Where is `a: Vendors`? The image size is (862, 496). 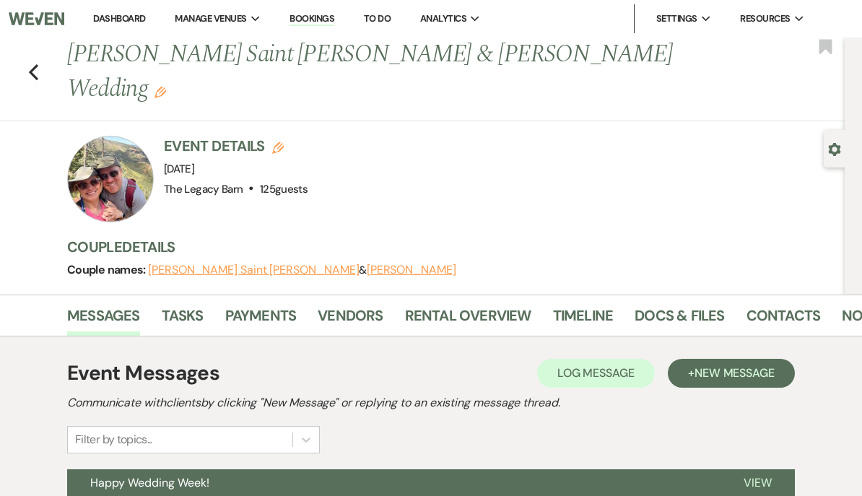 a: Vendors is located at coordinates (350, 320).